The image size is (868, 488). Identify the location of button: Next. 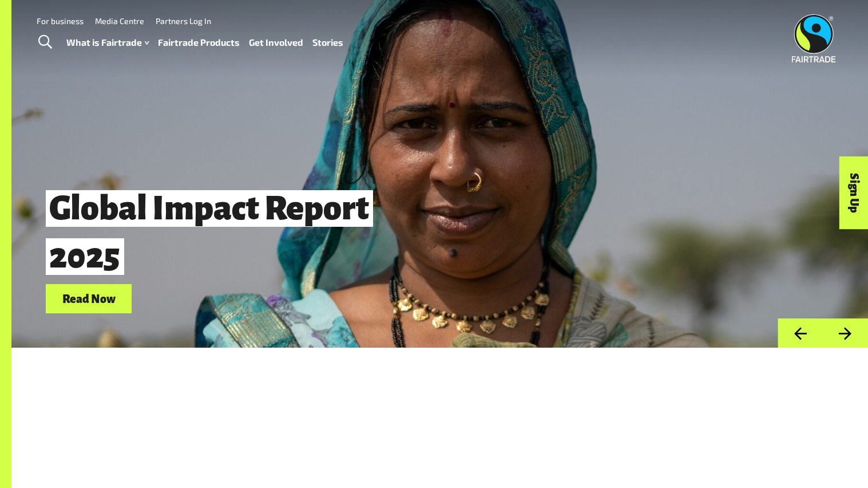
(845, 333).